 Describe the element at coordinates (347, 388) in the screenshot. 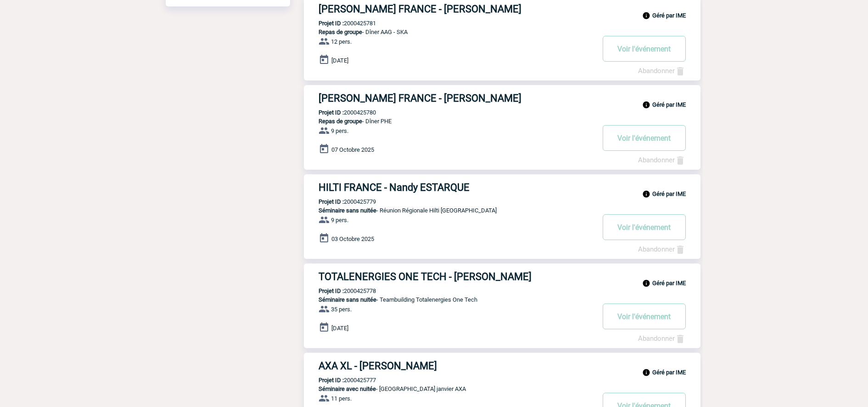

I see `span: Séminaire avec nuitée` at that location.